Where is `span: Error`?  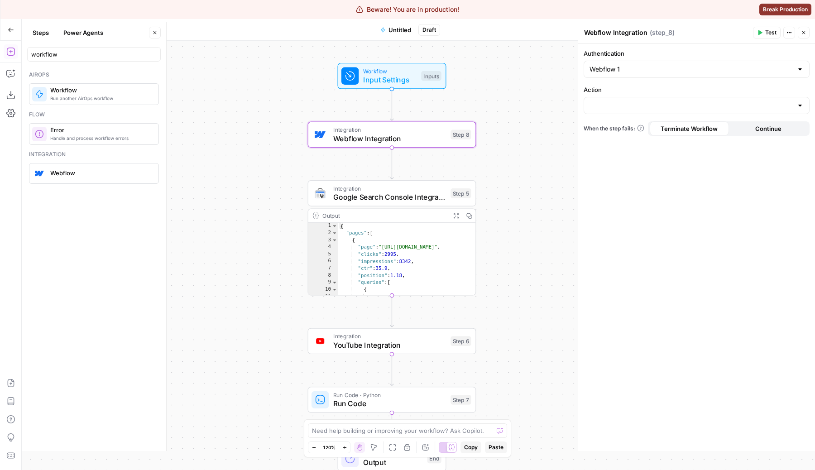 span: Error is located at coordinates (101, 130).